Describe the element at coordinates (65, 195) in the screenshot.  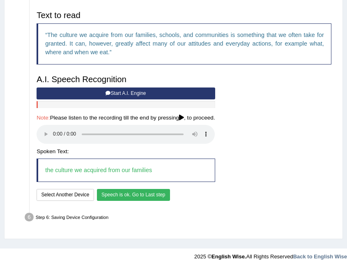
I see `button: Select Another Device` at that location.